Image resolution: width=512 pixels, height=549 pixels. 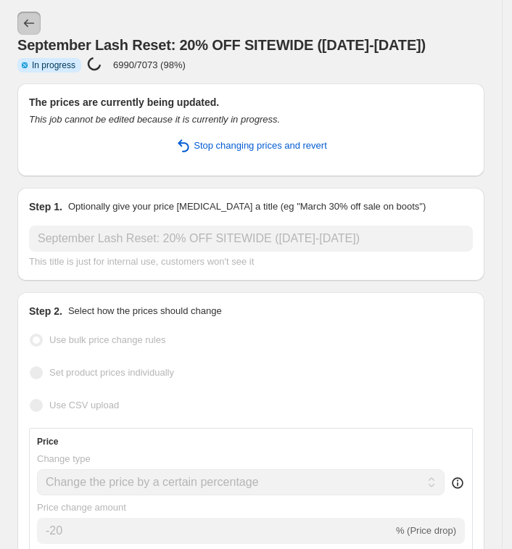 I want to click on h2: The prices are currently being updated., so click(x=251, y=102).